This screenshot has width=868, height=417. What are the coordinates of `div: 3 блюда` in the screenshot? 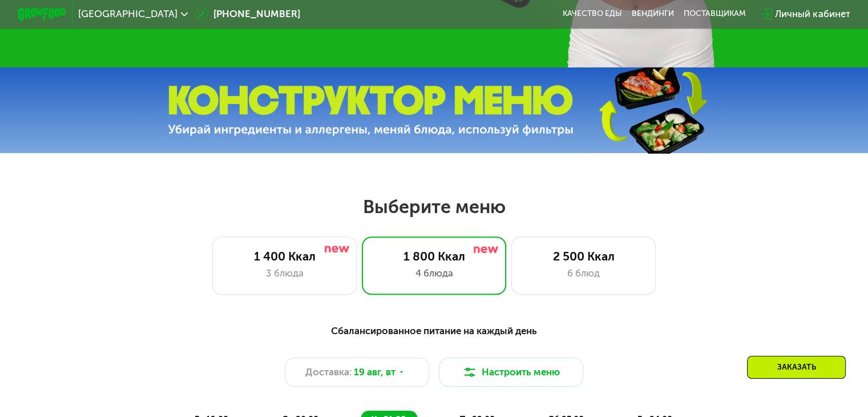 It's located at (284, 273).